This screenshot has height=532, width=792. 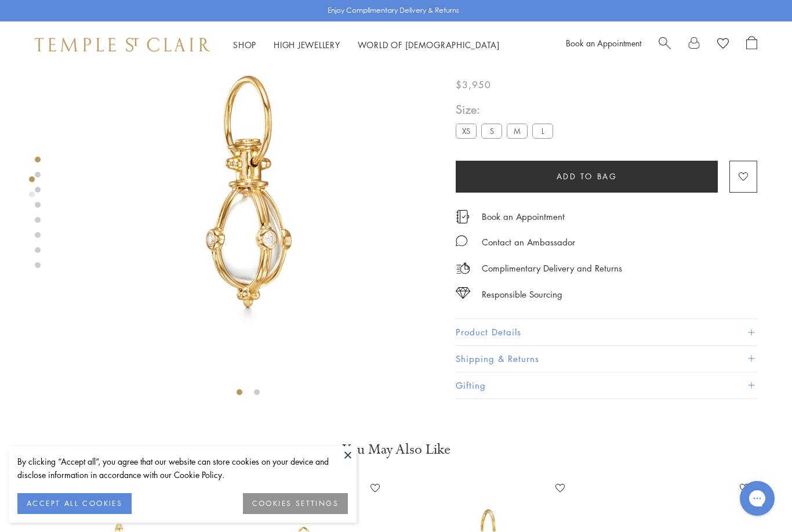 I want to click on label: L, so click(x=543, y=131).